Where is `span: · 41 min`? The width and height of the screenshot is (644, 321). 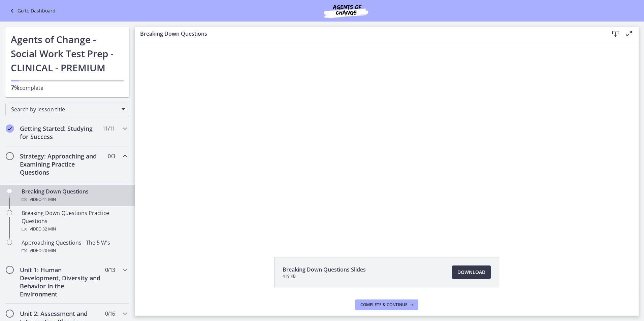
span: · 41 min is located at coordinates (49, 199).